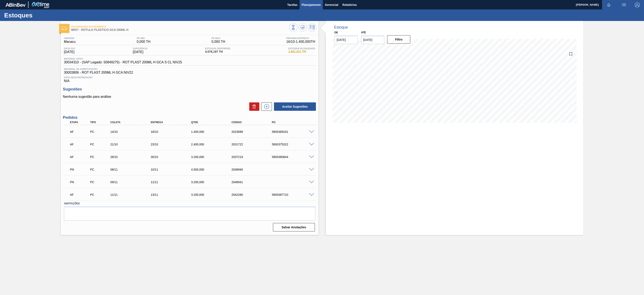 The height and width of the screenshot is (295, 644). What do you see at coordinates (301, 52) in the screenshot?
I see `span: 1.821,011 TH` at bounding box center [301, 52].